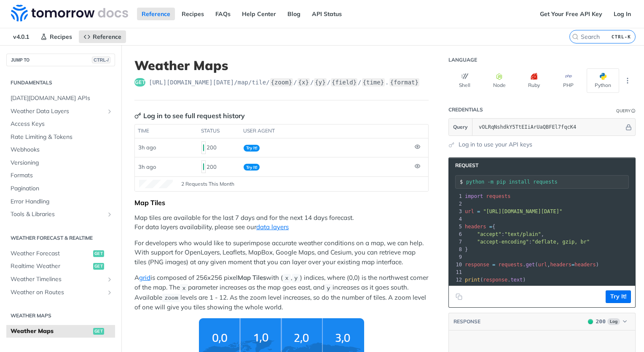  Describe the element at coordinates (459, 297) in the screenshot. I see `button: Copy to clipboard` at that location.